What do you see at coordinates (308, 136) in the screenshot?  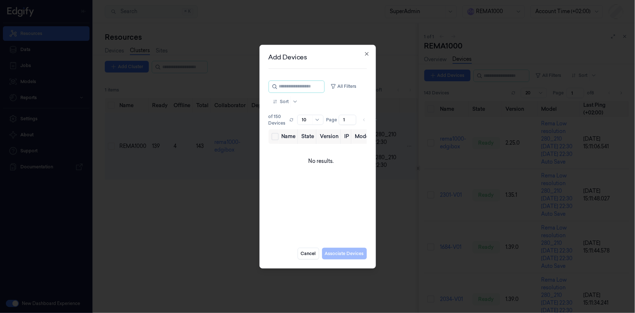 I see `th: State` at bounding box center [308, 136].